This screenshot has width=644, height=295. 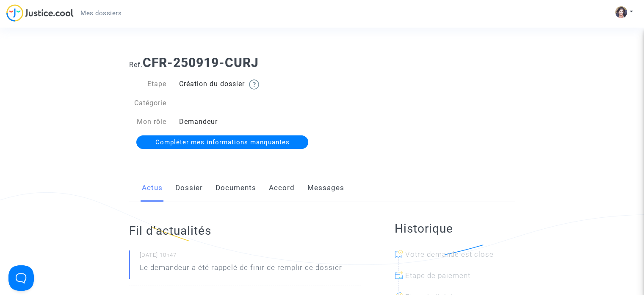 What do you see at coordinates (101, 13) in the screenshot?
I see `a: Mes dossiers` at bounding box center [101, 13].